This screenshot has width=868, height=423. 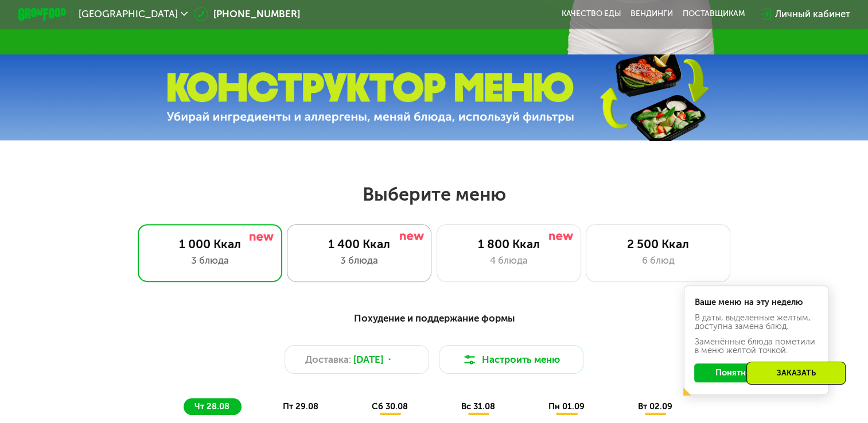 I want to click on span: пт 29.08, so click(x=301, y=407).